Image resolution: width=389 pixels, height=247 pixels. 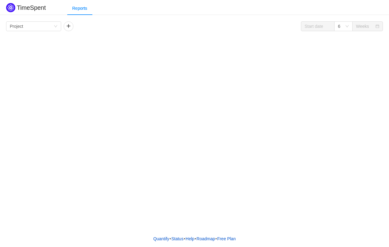 What do you see at coordinates (190, 239) in the screenshot?
I see `a: Help` at bounding box center [190, 239].